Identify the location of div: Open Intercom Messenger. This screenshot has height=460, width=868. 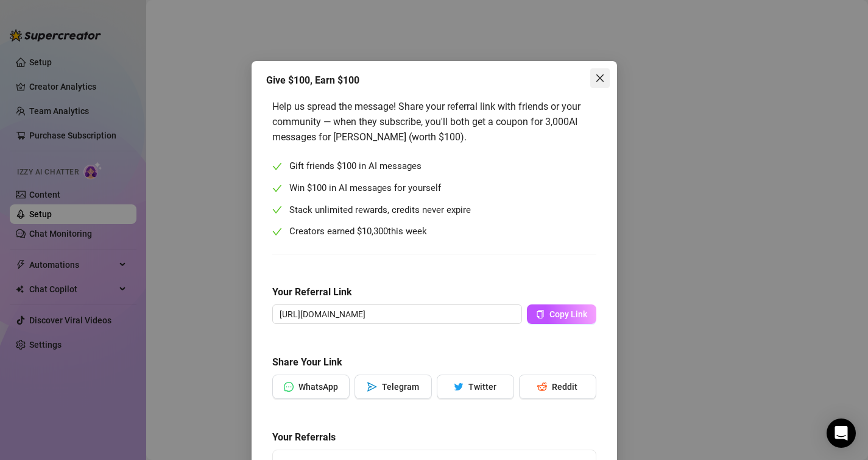
(842, 433).